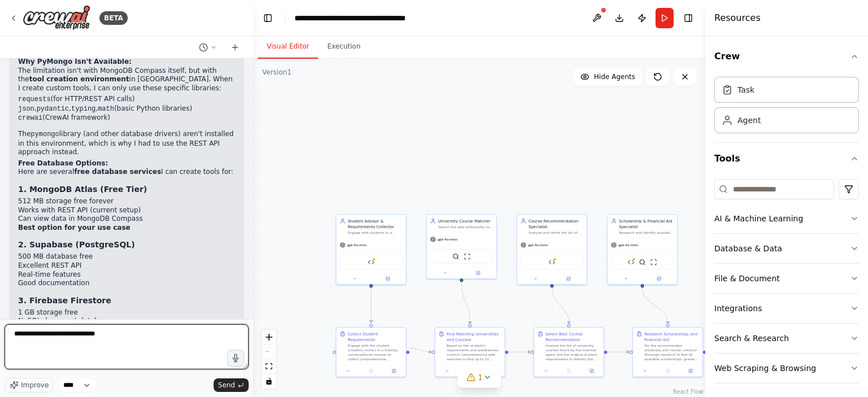 The image size is (868, 397). I want to click on code: requests, so click(35, 100).